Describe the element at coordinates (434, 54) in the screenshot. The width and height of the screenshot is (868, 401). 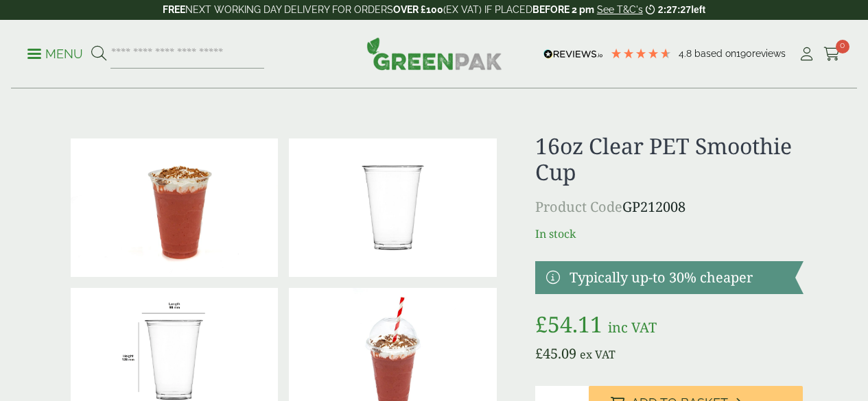
I see `img: GreenPak Supplies` at that location.